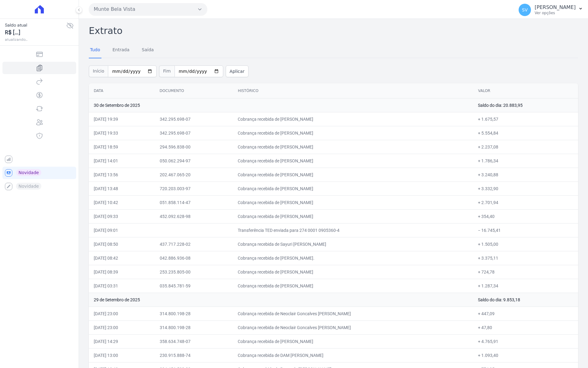 This screenshot has width=588, height=368. Describe the element at coordinates (121, 50) in the screenshot. I see `a: Entrada` at that location.